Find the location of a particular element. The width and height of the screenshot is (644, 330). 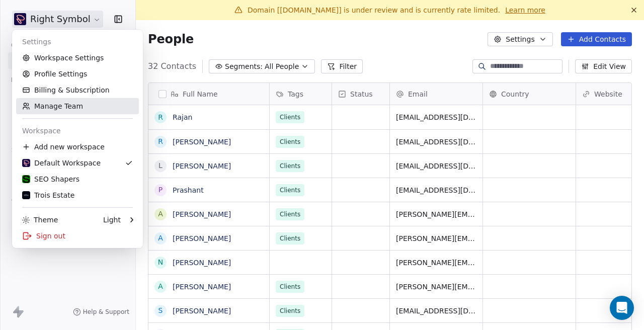

div: SEO Shapers is located at coordinates (51, 179).